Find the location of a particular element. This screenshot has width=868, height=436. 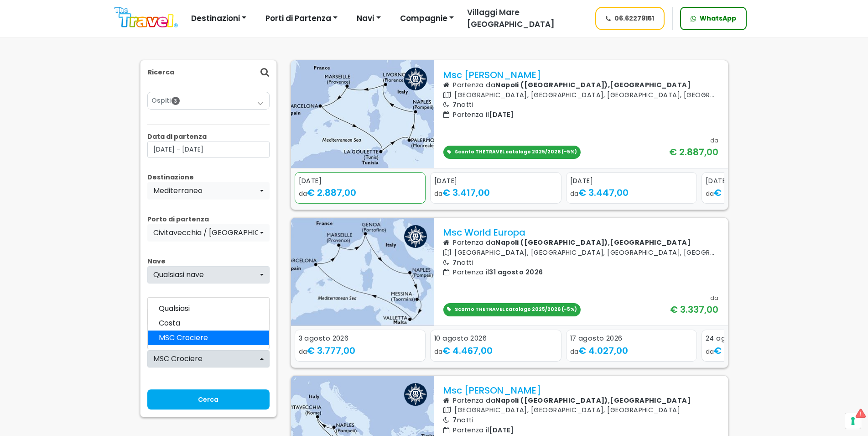

span: 06.62279151 is located at coordinates (634, 19).